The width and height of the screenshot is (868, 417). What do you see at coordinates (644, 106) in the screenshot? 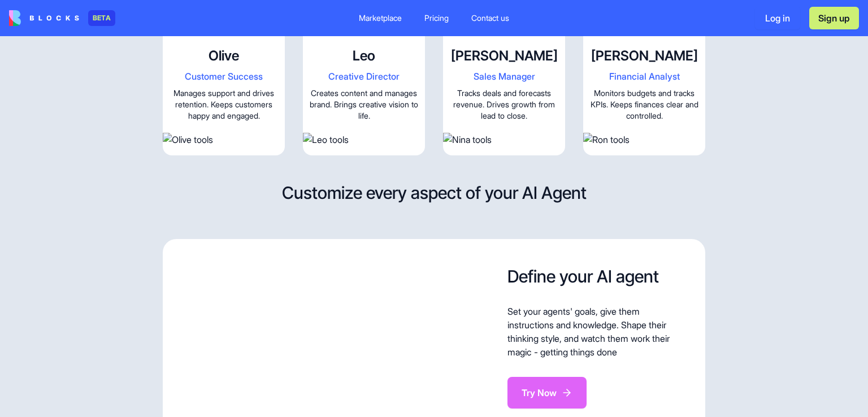
I see `span: Monitors budgets and tracks KPIs. Keeps finances clear and controlled.` at bounding box center [644, 106].